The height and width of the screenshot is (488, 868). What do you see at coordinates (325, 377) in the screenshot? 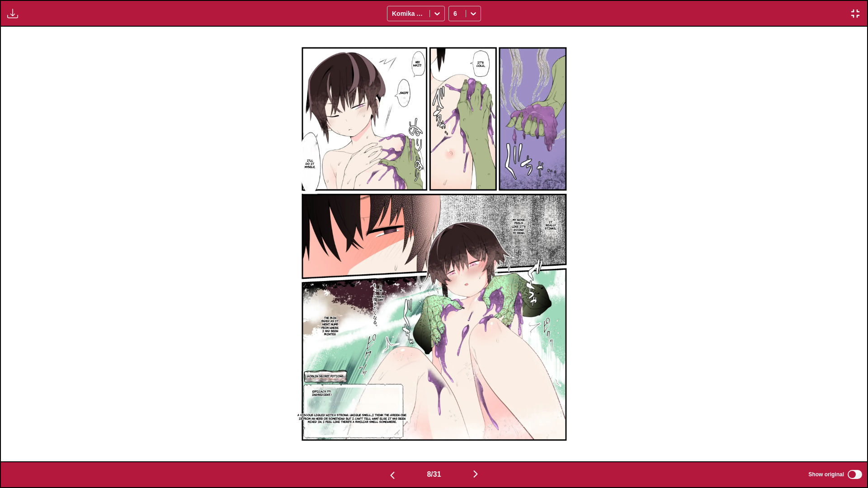
I see `p: Goblin secret potions` at bounding box center [325, 377].